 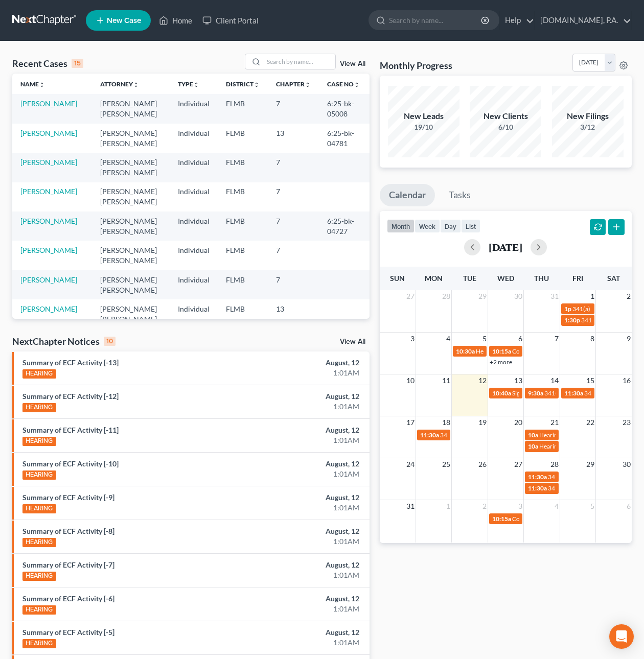 I want to click on span: 19, so click(x=482, y=422).